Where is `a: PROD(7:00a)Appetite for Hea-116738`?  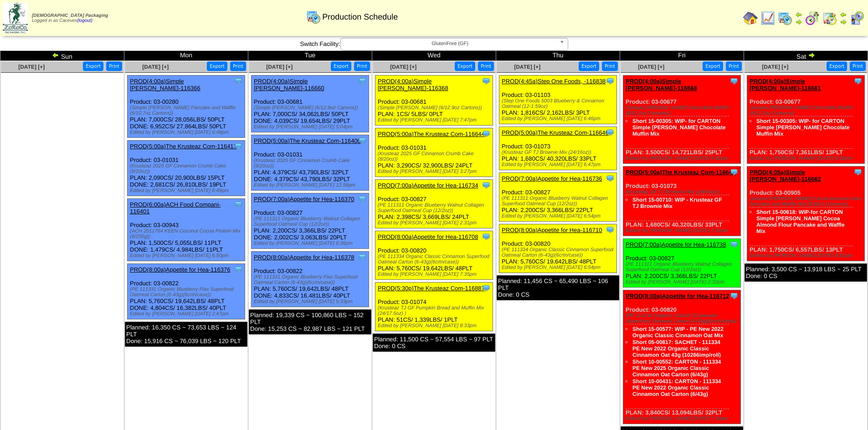
a: PROD(7:00a)Appetite for Hea-116738 is located at coordinates (676, 244).